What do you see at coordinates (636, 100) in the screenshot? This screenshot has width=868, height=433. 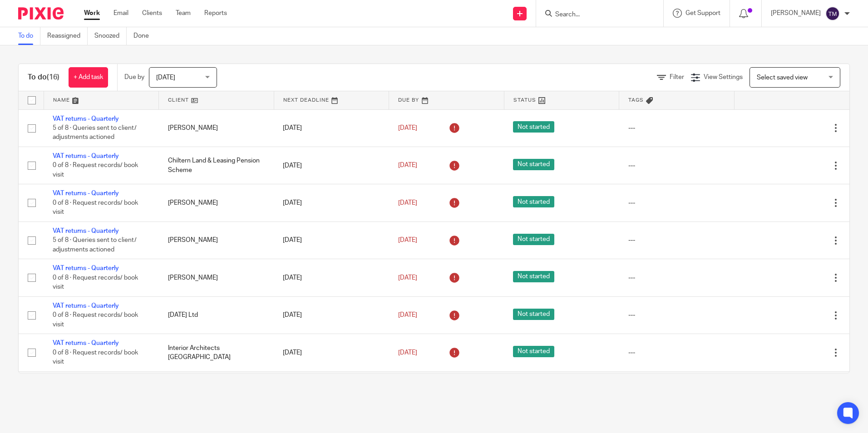 I see `span: Tags` at bounding box center [636, 100].